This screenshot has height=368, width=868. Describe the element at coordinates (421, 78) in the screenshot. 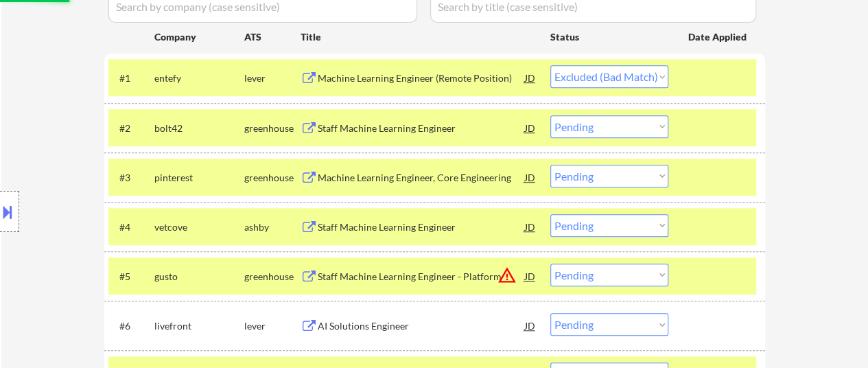

I see `div: Machine Learning Engineer (Remote Position)` at that location.